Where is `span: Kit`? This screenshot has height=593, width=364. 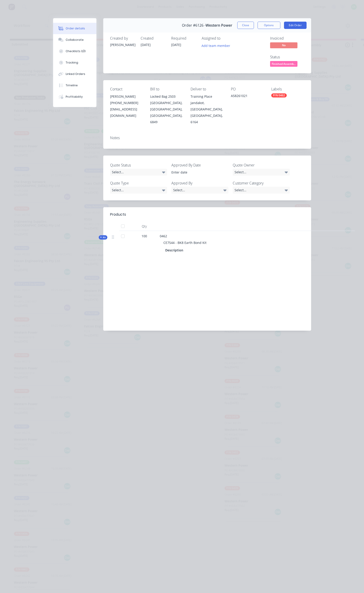
span: Kit is located at coordinates (103, 237).